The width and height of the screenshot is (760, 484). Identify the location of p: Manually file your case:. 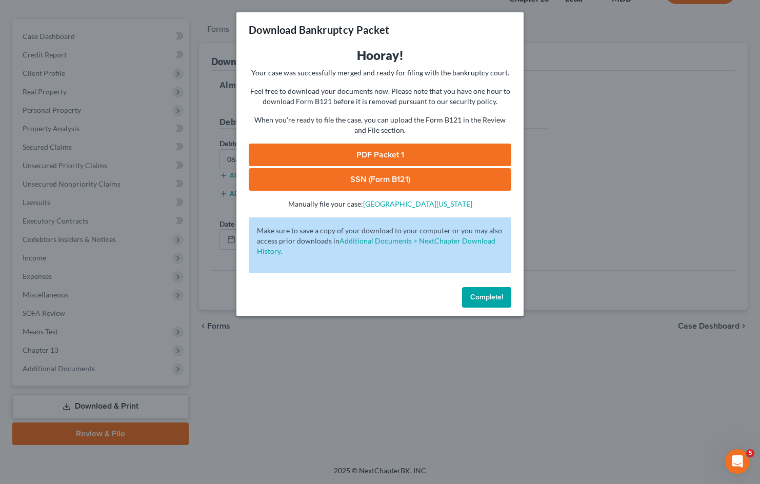
(380, 204).